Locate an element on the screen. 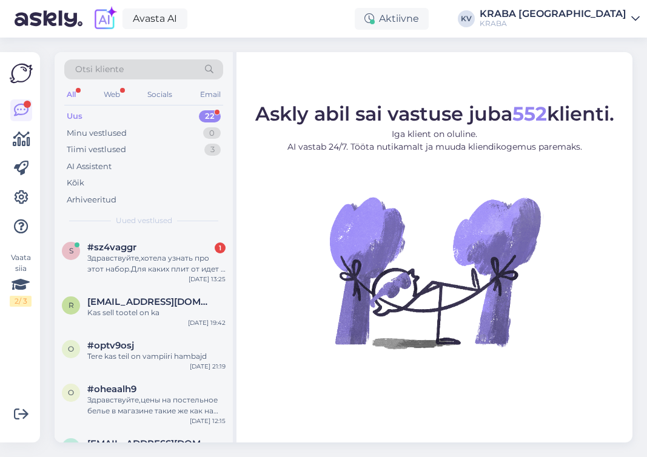  div: Socials is located at coordinates (159, 95).